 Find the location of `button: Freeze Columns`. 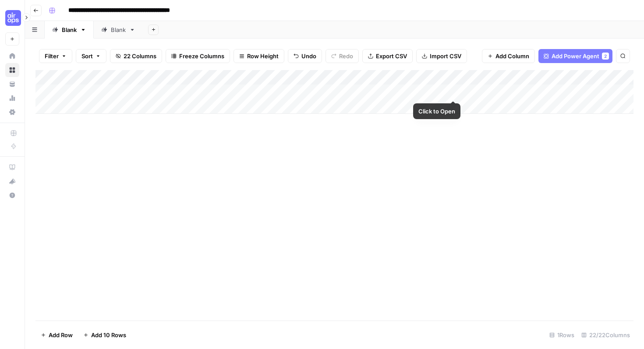

button: Freeze Columns is located at coordinates (198, 56).